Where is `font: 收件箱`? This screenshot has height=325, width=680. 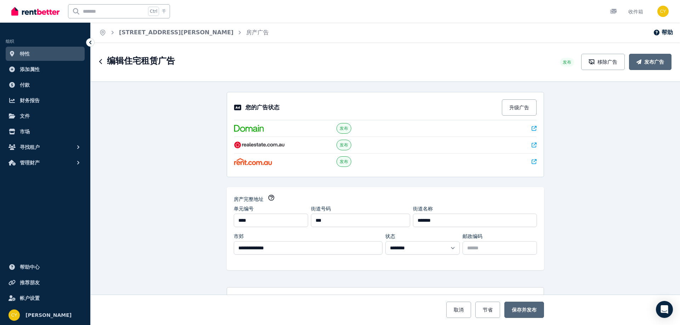 font: 收件箱 is located at coordinates (636, 12).